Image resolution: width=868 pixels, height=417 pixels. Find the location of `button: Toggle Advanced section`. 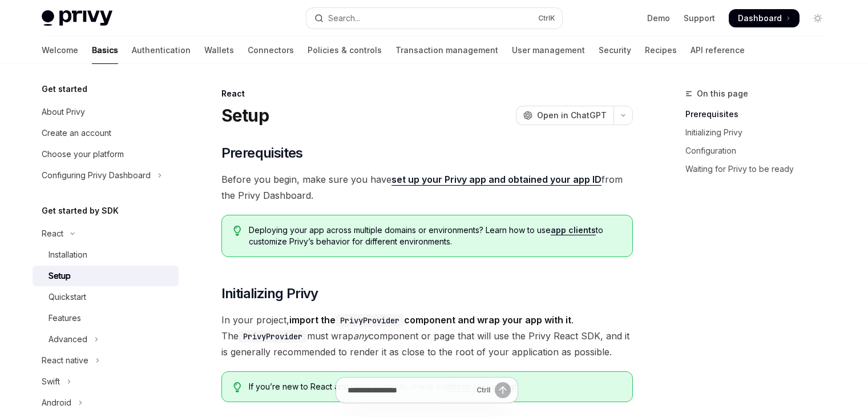

button: Toggle Advanced section is located at coordinates (106, 339).